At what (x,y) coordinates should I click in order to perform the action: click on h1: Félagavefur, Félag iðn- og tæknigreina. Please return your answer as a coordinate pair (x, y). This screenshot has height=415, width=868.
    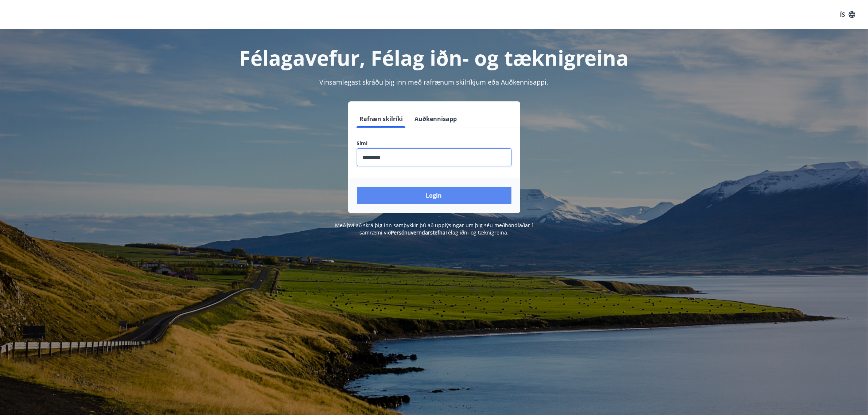
    Looking at the image, I should click on (434, 58).